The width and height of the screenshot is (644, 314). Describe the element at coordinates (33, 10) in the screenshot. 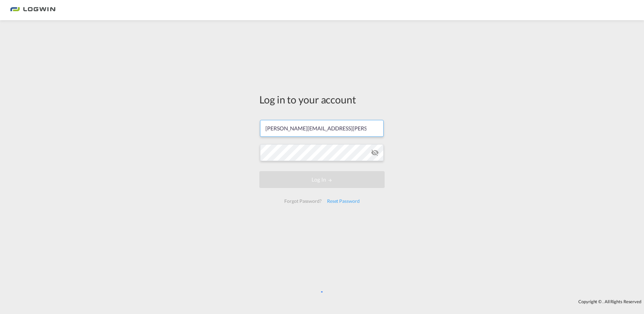

I see `img: bc73a0e0d8c111efacd525e4c8ad7d32.png` at that location.